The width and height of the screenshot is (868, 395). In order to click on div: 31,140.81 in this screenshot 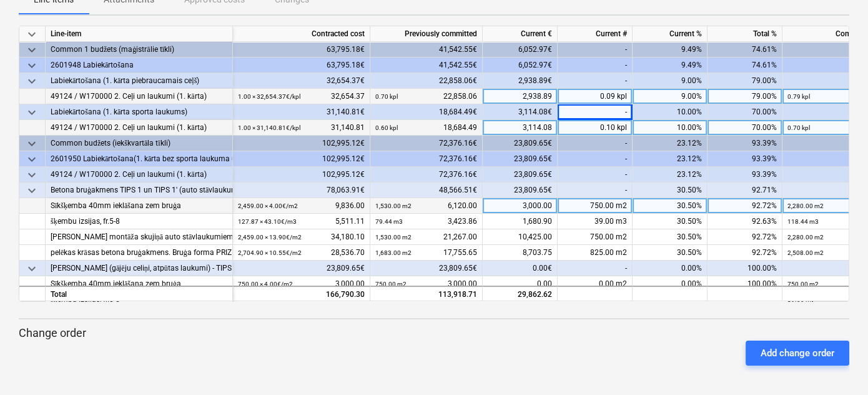, I will do `click(301, 127)`.